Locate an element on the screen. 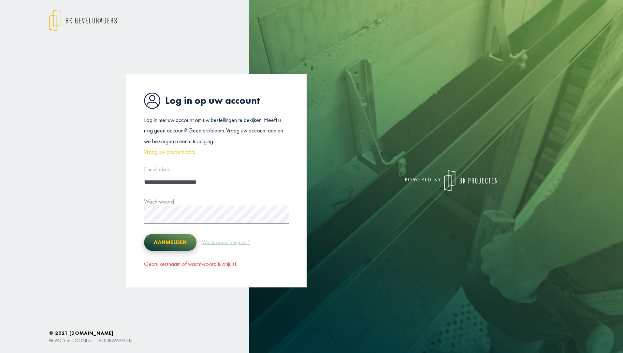  a: Wachtwoord vergeten? is located at coordinates (226, 242).